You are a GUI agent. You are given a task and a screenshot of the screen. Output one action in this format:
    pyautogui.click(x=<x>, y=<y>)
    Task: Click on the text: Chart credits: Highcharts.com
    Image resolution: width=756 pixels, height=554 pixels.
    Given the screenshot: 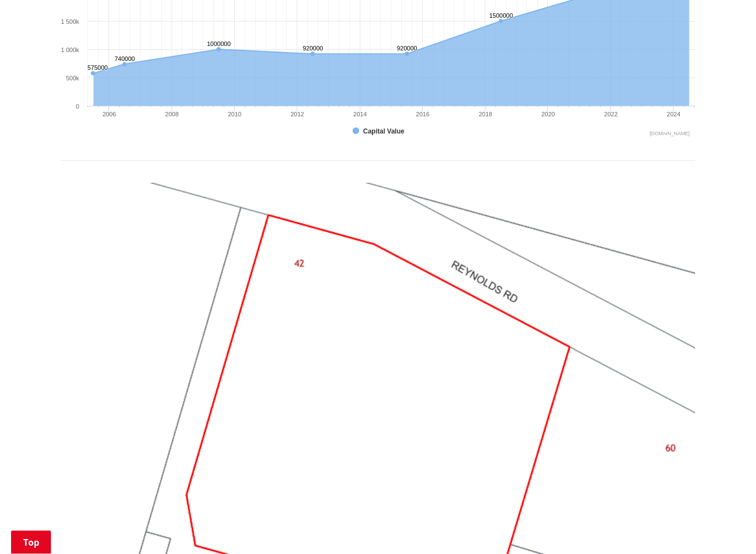 What is the action you would take?
    pyautogui.click(x=670, y=134)
    